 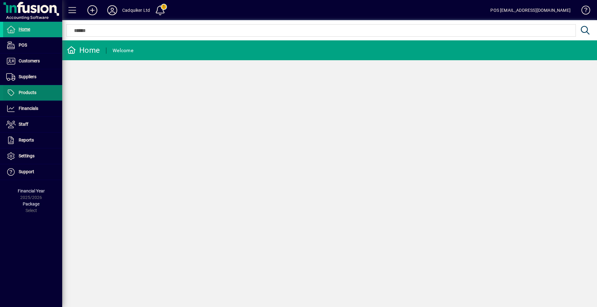 I want to click on span: Suppliers, so click(x=27, y=77).